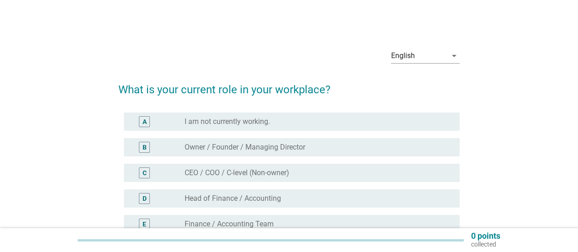 The image size is (578, 252). I want to click on label: Finance / Accounting Team, so click(229, 224).